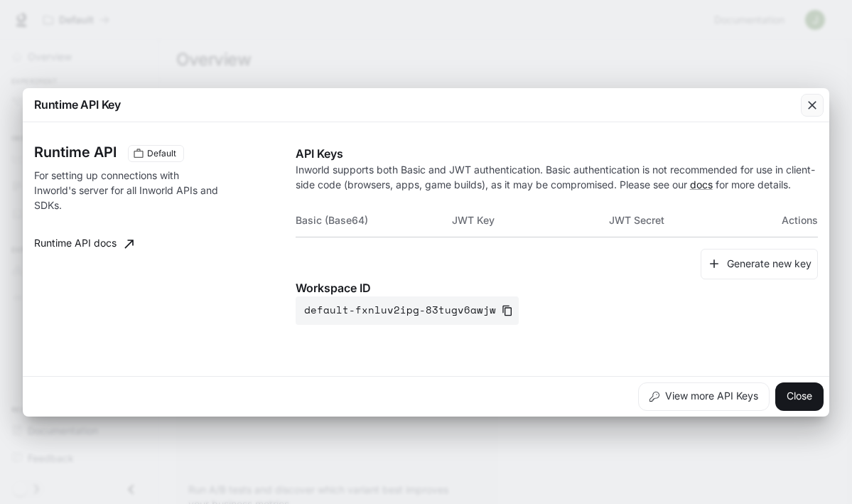 Image resolution: width=852 pixels, height=504 pixels. What do you see at coordinates (792, 220) in the screenshot?
I see `th: Actions` at bounding box center [792, 220].